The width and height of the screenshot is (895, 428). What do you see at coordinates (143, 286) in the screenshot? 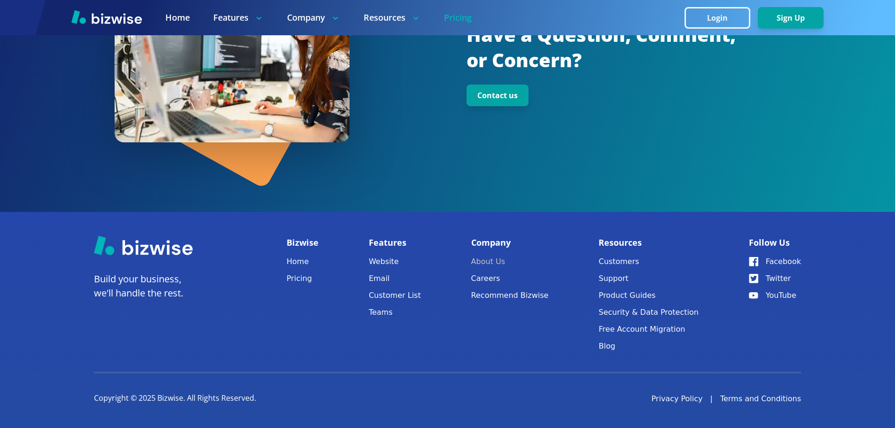
I see `p: Build your business, we'll handle the rest.` at bounding box center [143, 286].